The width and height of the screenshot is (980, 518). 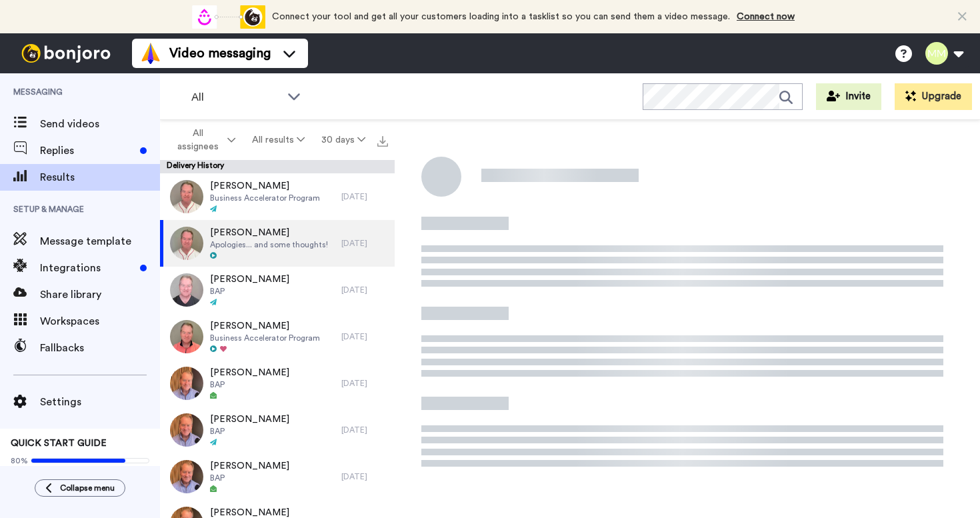 What do you see at coordinates (343, 140) in the screenshot?
I see `button: 30 days` at bounding box center [343, 140].